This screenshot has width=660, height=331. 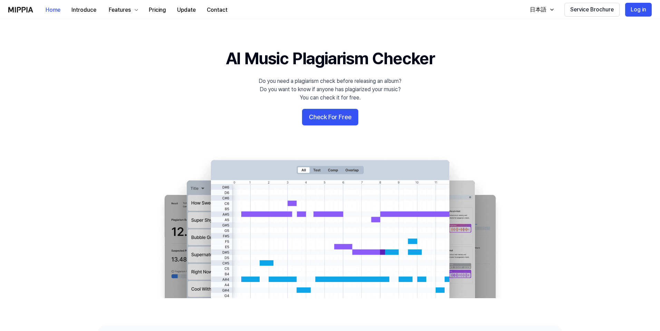 What do you see at coordinates (638, 10) in the screenshot?
I see `button: Log in` at bounding box center [638, 10].